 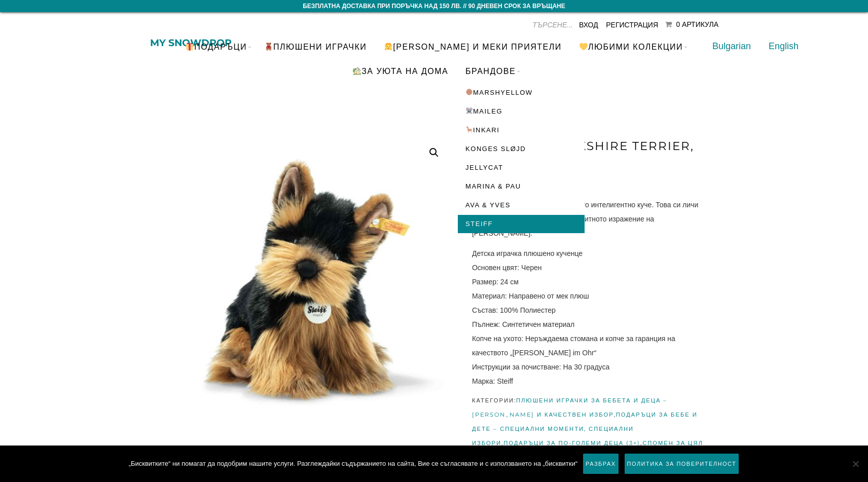 What do you see at coordinates (692, 25) in the screenshot?
I see `a: 0 Артикула` at bounding box center [692, 25].